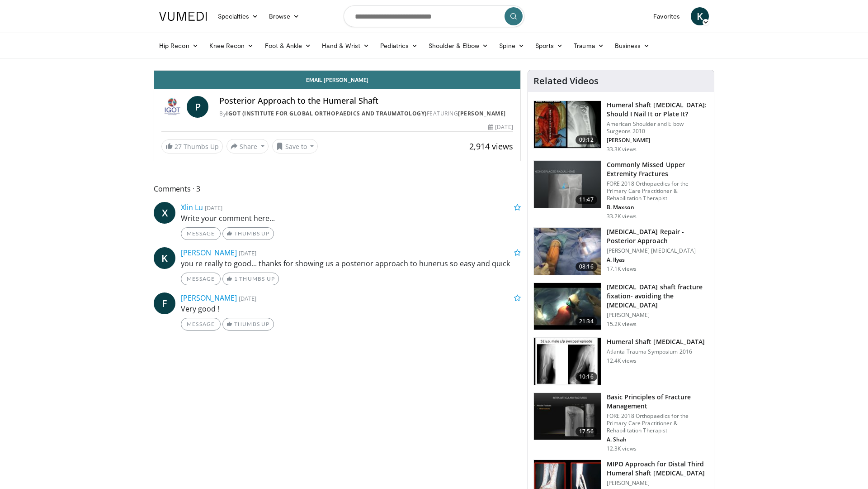 This screenshot has height=489, width=868. Describe the element at coordinates (178, 146) in the screenshot. I see `span: 27` at that location.